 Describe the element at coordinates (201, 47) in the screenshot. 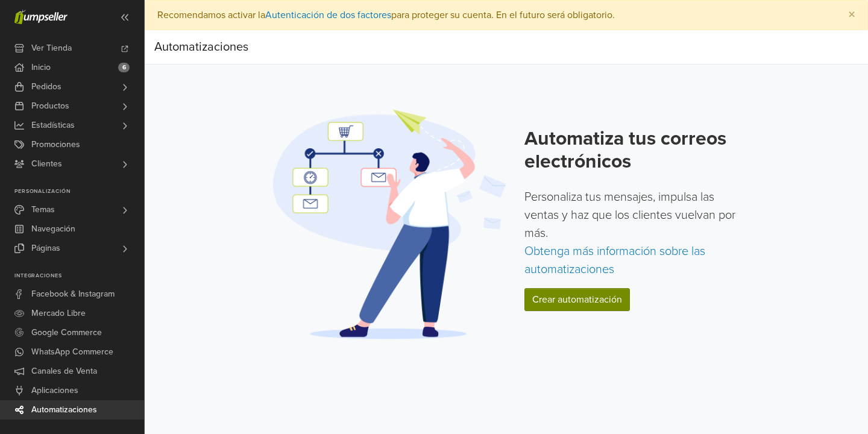

I see `div: Automatizaciones` at that location.